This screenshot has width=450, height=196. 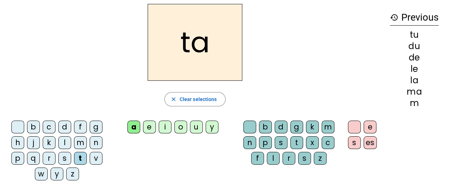 What do you see at coordinates (414, 80) in the screenshot?
I see `div: la` at bounding box center [414, 80].